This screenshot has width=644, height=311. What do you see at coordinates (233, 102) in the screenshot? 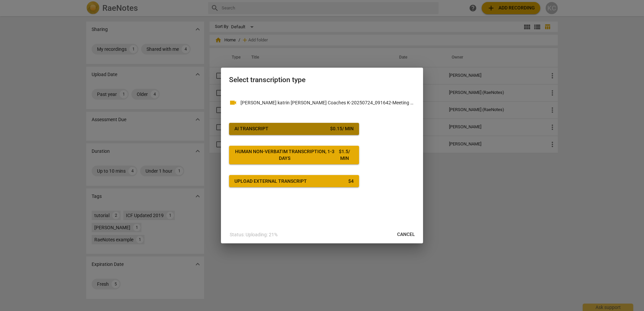
I see `span: videocam` at bounding box center [233, 102].